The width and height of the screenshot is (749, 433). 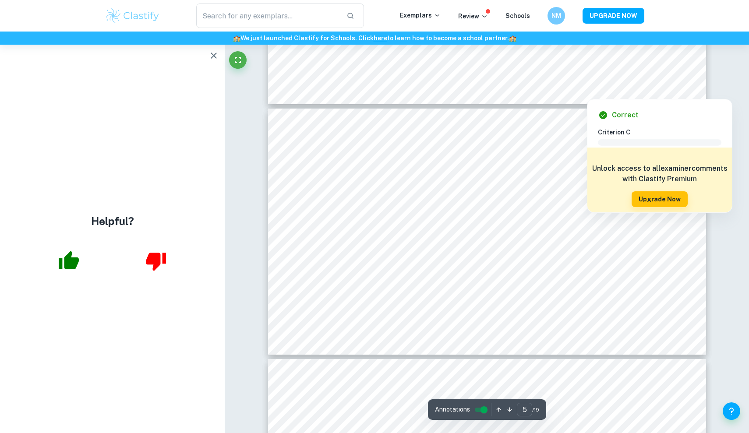 What do you see at coordinates (380, 38) in the screenshot?
I see `a: here` at bounding box center [380, 38].